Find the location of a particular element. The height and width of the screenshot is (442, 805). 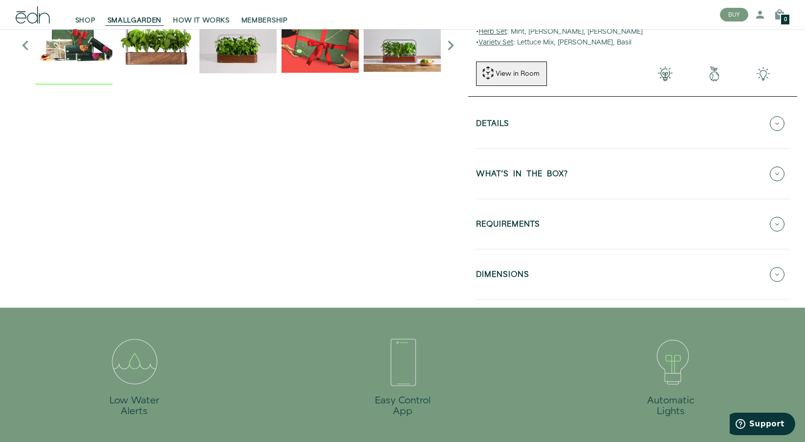

h3: Low Water Alerts is located at coordinates (134, 407).